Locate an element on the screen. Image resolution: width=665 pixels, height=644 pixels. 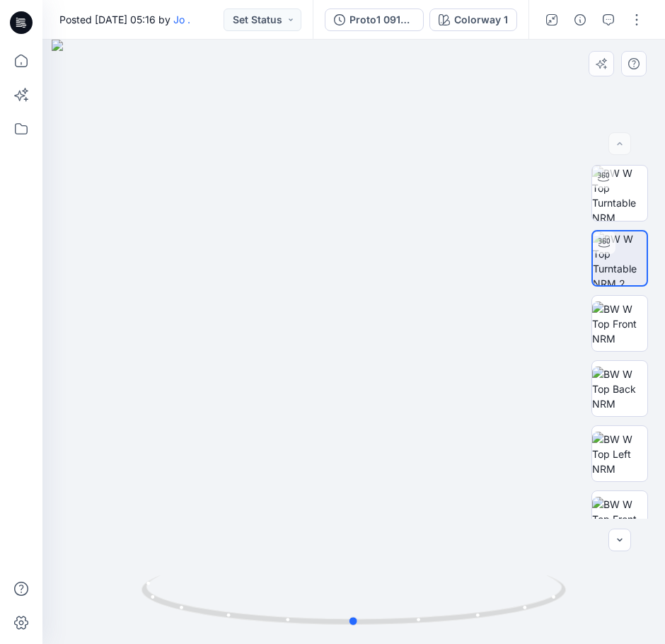
img: BW W Top Front Chest NRM is located at coordinates (620, 519).